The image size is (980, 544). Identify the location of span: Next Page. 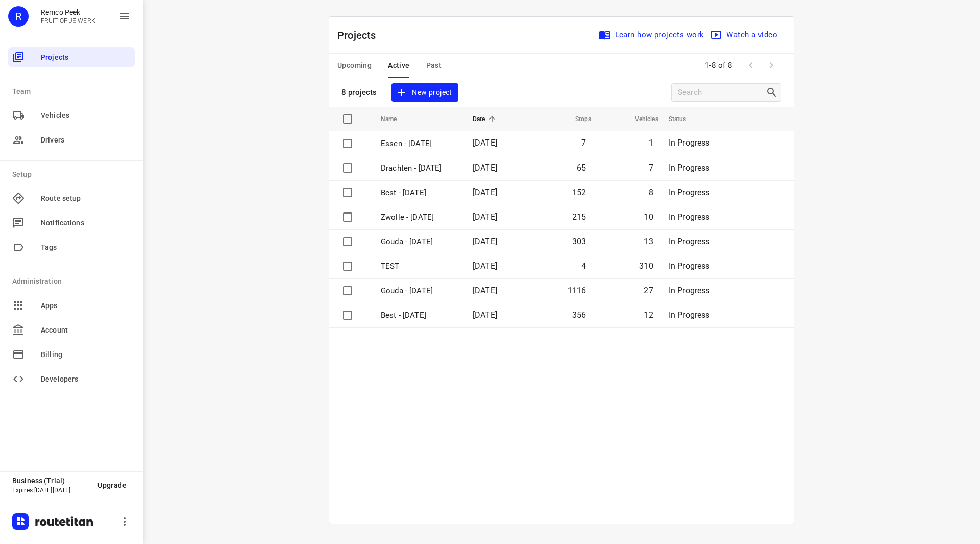
(771, 65).